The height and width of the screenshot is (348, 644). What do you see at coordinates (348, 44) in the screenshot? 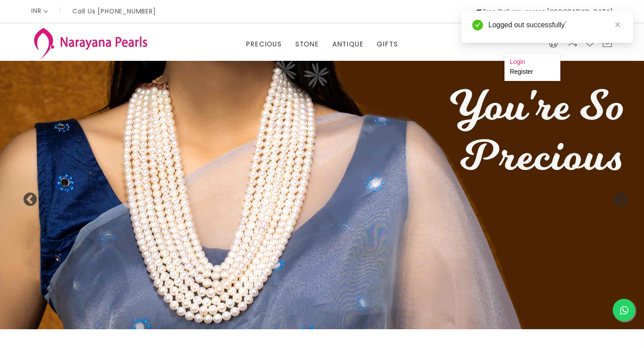
I see `a: ANTIQUE` at bounding box center [348, 44].